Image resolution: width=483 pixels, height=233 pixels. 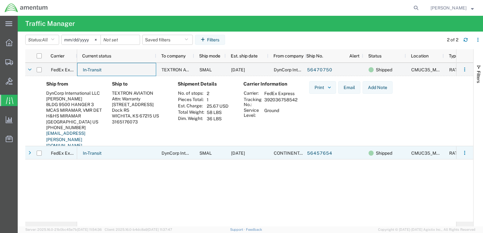 What do you see at coordinates (217, 106) in the screenshot?
I see `td: 25.67 USD` at bounding box center [217, 106].